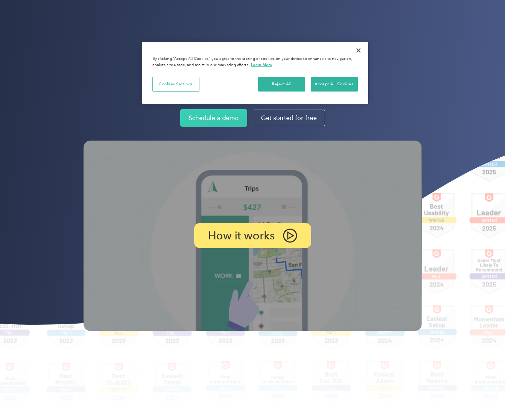 The image size is (505, 420). Describe the element at coordinates (255, 73) in the screenshot. I see `div: Privacy` at that location.